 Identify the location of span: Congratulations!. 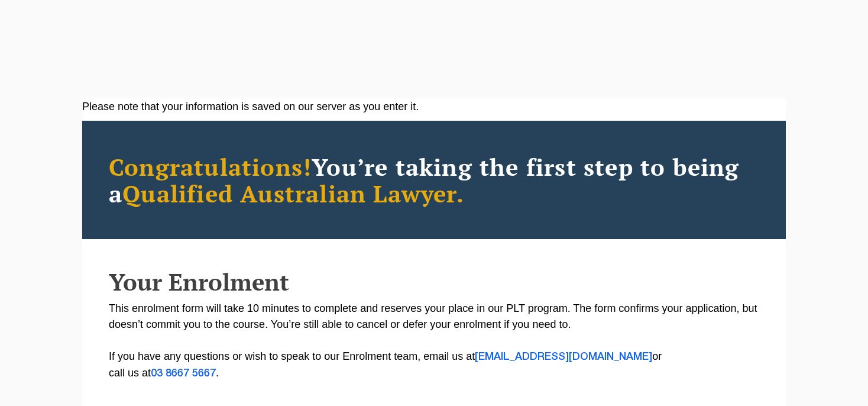
(210, 167).